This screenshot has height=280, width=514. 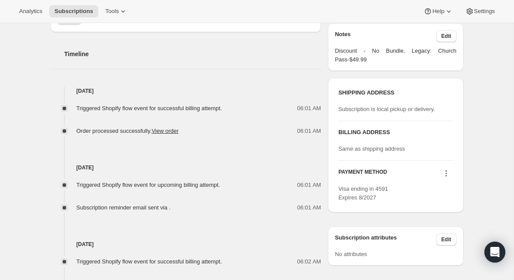 What do you see at coordinates (309, 261) in the screenshot?
I see `span: 06:02 AM` at bounding box center [309, 261].